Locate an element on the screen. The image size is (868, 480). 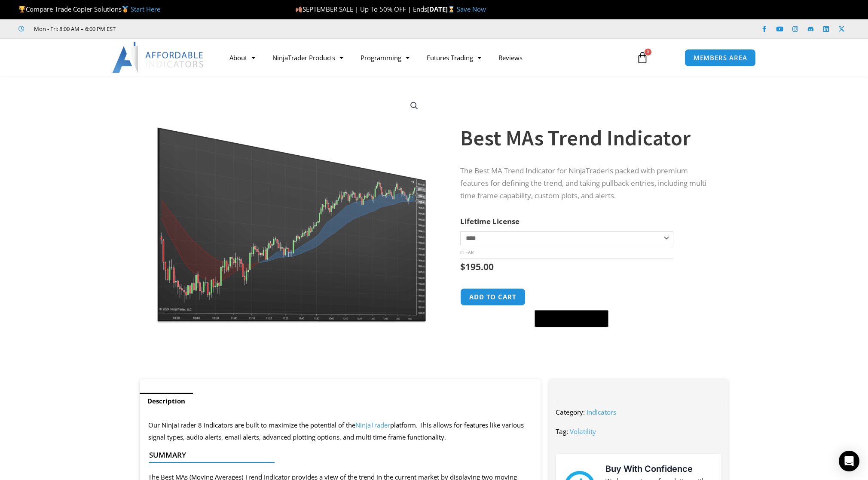
span: Tag: is located at coordinates (561, 431).